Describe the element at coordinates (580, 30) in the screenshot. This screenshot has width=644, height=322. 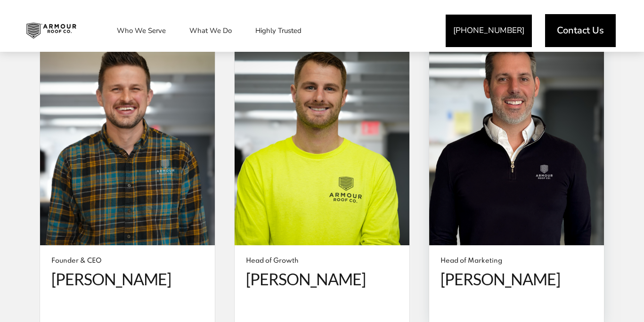
I see `a: Contact Us` at that location.